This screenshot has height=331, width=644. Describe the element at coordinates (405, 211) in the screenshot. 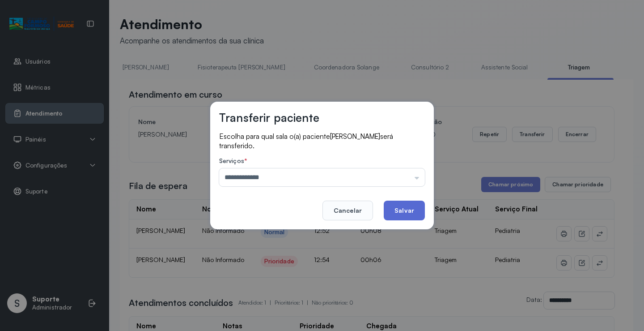

I see `button: Salvar` at that location.